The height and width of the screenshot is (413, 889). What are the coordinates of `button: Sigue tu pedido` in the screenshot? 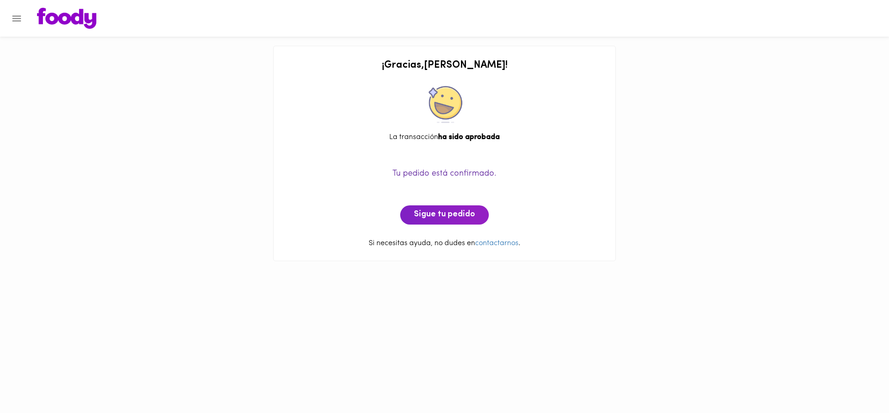 It's located at (445, 215).